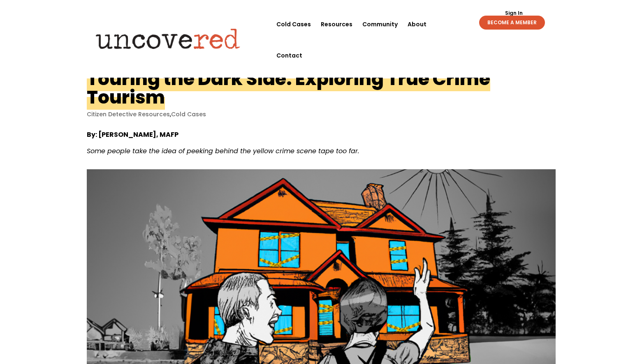 Image resolution: width=642 pixels, height=364 pixels. I want to click on a: Community, so click(380, 24).